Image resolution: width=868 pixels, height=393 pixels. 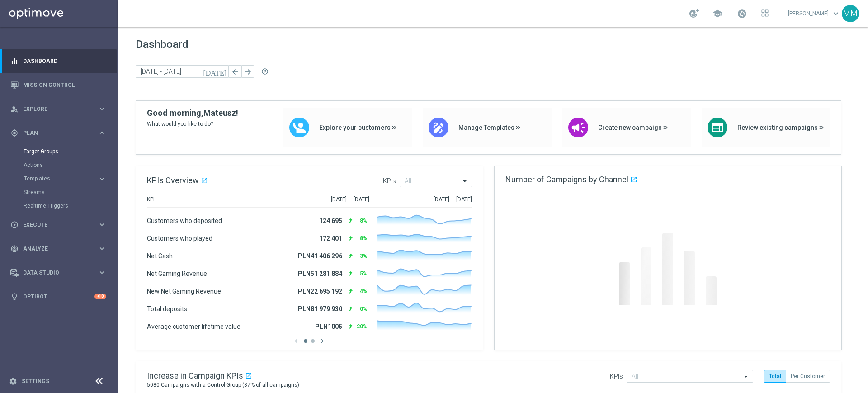 I want to click on span: Execute, so click(x=60, y=225).